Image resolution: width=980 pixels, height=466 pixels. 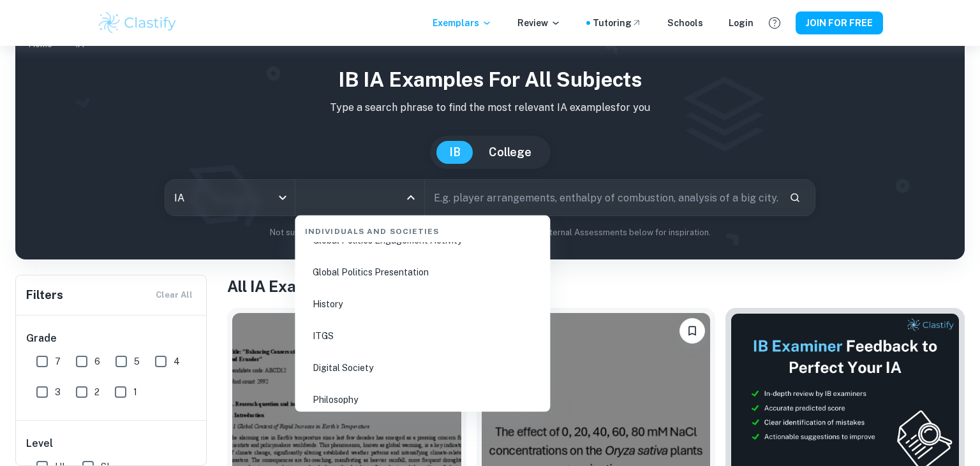 What do you see at coordinates (741, 23) in the screenshot?
I see `a: Login` at bounding box center [741, 23].